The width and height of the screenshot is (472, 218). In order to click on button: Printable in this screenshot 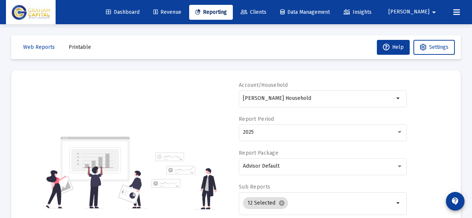, I will do `click(80, 47)`.